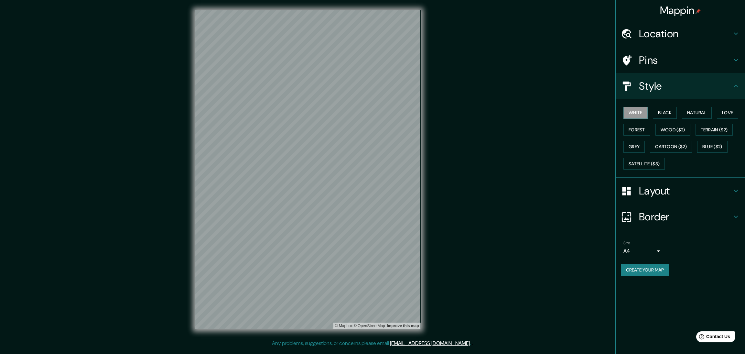 The image size is (745, 354). What do you see at coordinates (634, 147) in the screenshot?
I see `button: Grey` at bounding box center [634, 147].